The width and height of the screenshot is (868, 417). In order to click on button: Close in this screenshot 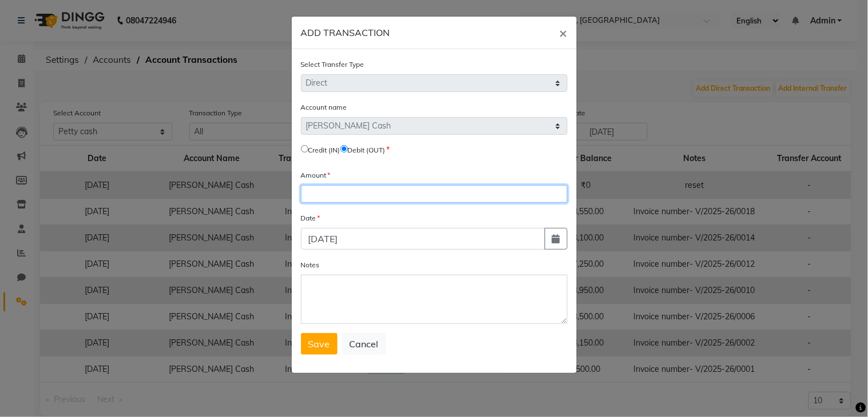, I will do `click(564, 33)`.